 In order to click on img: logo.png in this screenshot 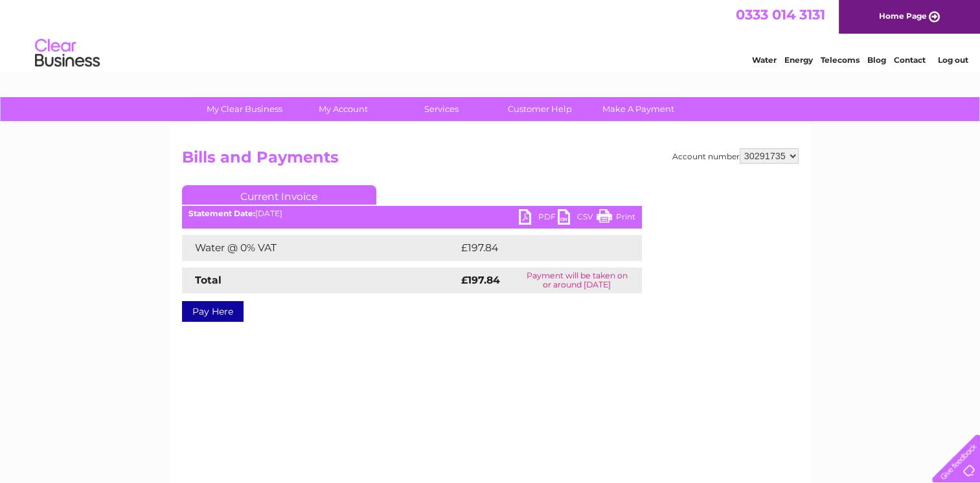, I will do `click(67, 53)`.